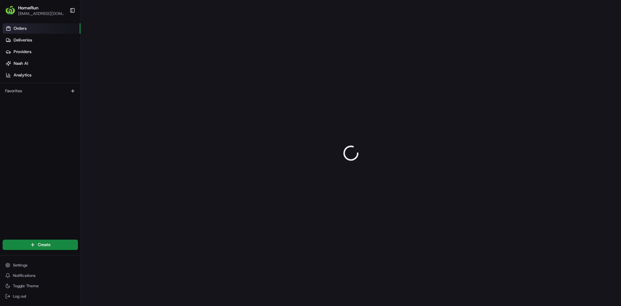 The height and width of the screenshot is (306, 621). Describe the element at coordinates (22, 75) in the screenshot. I see `span: Analytics` at that location.